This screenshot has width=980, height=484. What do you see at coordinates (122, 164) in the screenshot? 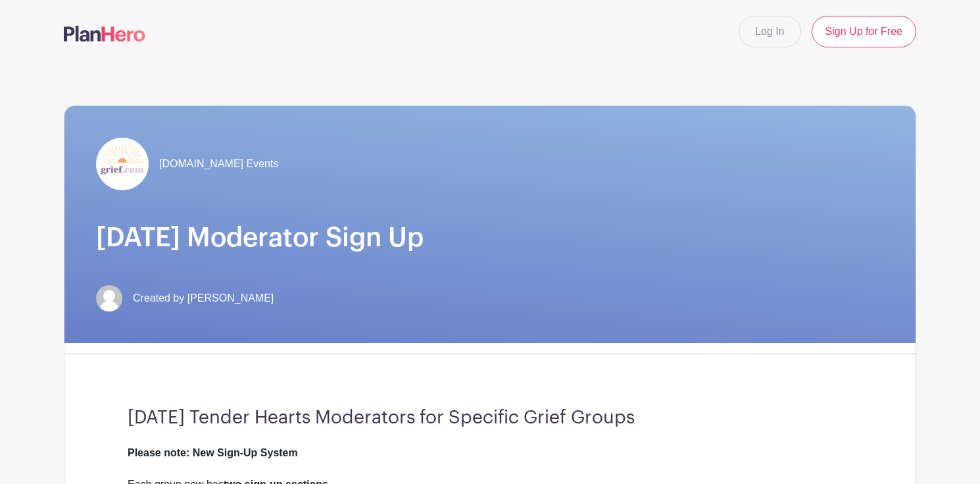
I see `img: grief-logo-planhero.png` at bounding box center [122, 164].